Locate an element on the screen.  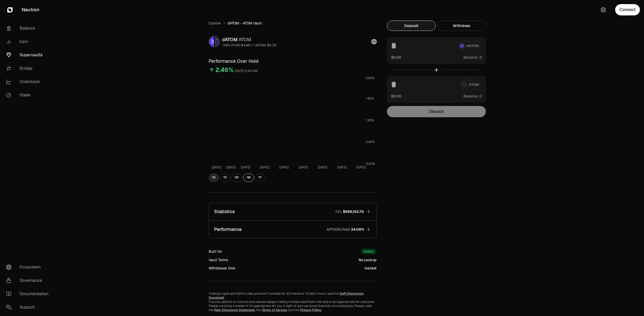
button: 1D is located at coordinates (225, 178).